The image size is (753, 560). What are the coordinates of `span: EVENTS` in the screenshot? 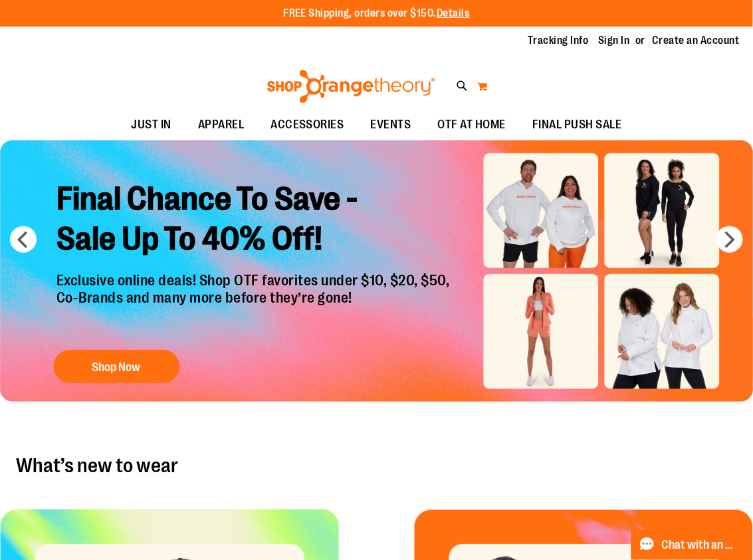 It's located at (391, 124).